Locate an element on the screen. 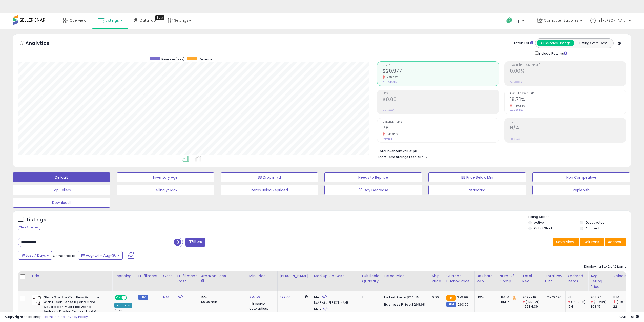  button: Non Competitive is located at coordinates (581, 177).